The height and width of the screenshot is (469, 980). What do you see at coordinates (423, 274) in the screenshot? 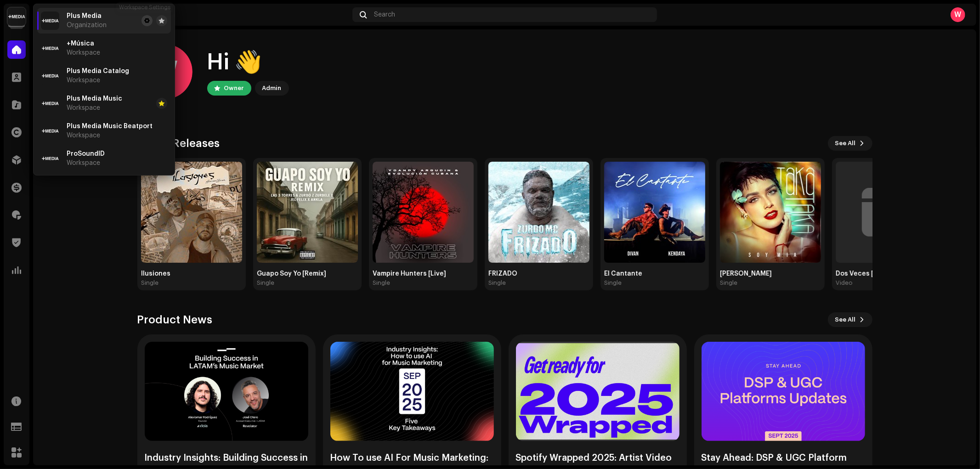
I see `div: Vampire Hunters [Live]` at bounding box center [423, 274].